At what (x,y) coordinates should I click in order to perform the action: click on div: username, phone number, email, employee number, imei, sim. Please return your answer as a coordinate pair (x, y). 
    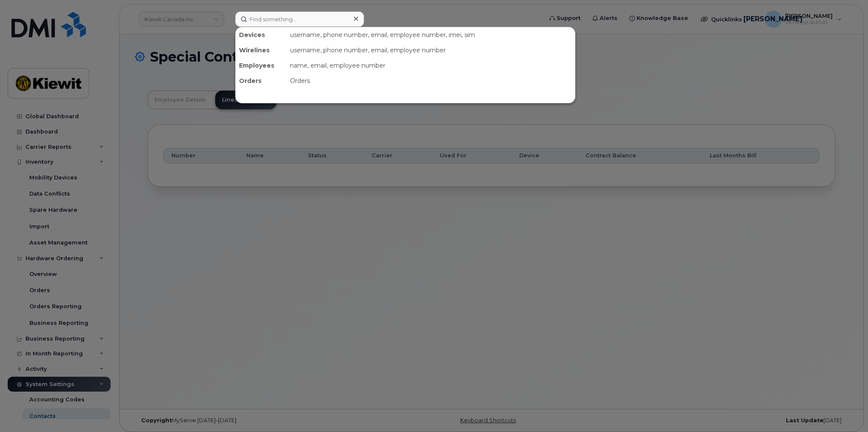
    Looking at the image, I should click on (431, 35).